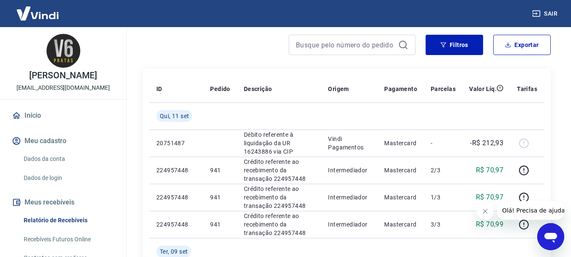 The image size is (571, 257). Describe the element at coordinates (338, 89) in the screenshot. I see `p: Origem` at that location.